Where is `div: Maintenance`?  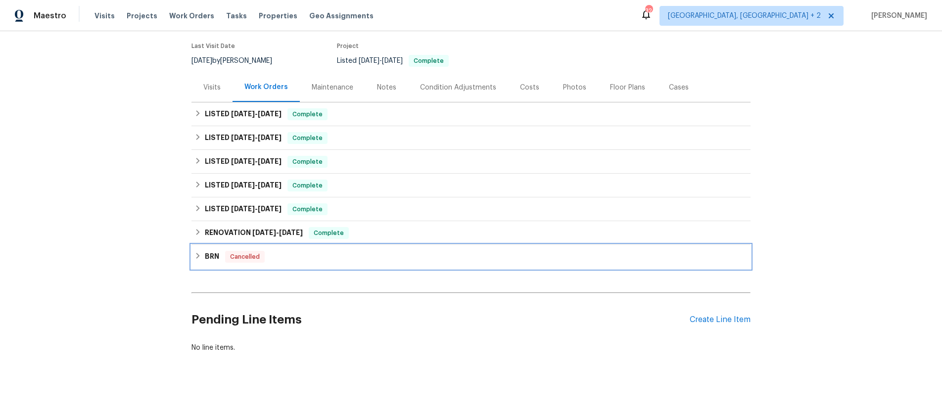
div: Maintenance is located at coordinates (333, 88).